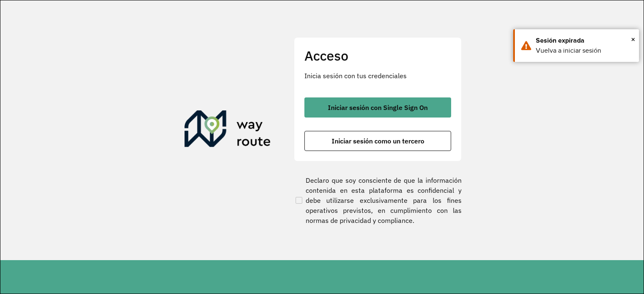 The image size is (644, 294). I want to click on button: Close, so click(633, 40).